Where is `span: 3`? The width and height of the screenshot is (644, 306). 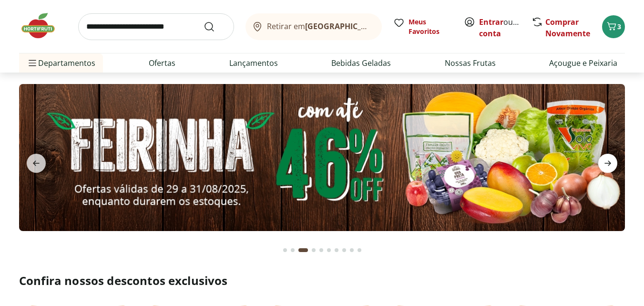 span: 3 is located at coordinates (619, 26).